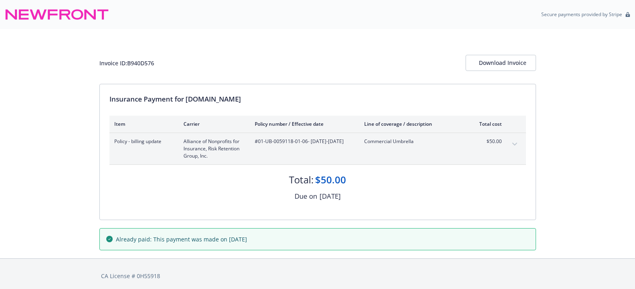  I want to click on span: Commercial Umbrella, so click(412, 141).